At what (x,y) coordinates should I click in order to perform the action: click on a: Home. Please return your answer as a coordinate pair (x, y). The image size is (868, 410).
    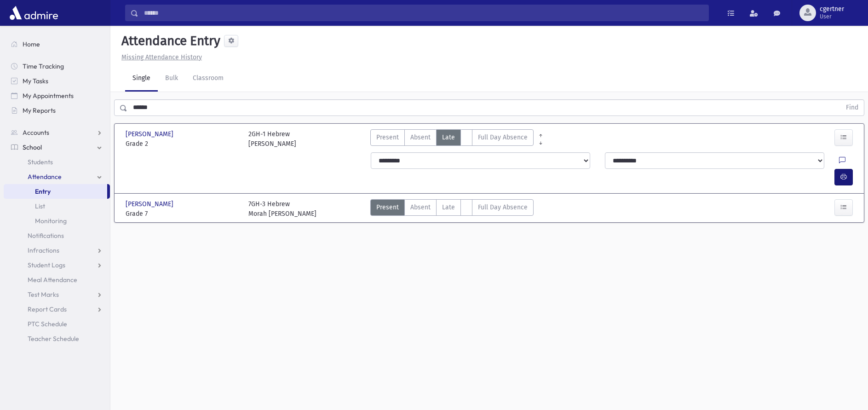
    Looking at the image, I should click on (56, 45).